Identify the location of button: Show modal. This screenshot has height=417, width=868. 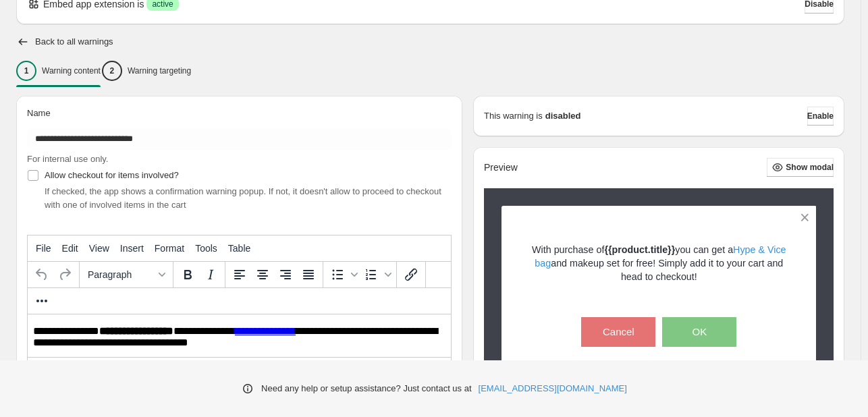
(800, 167).